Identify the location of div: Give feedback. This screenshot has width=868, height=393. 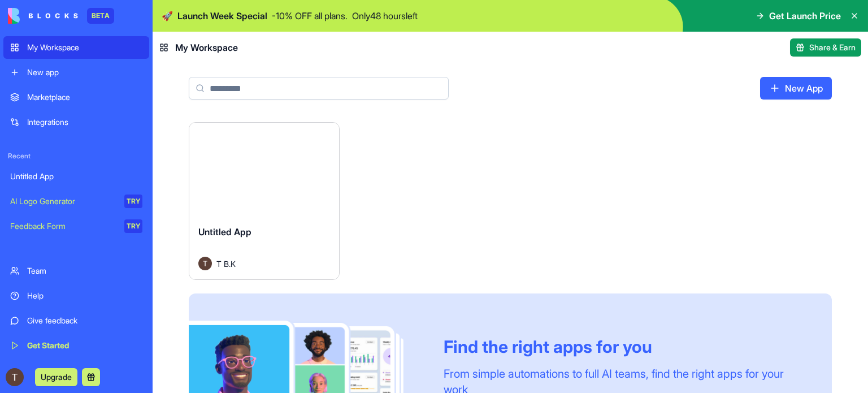
(85, 320).